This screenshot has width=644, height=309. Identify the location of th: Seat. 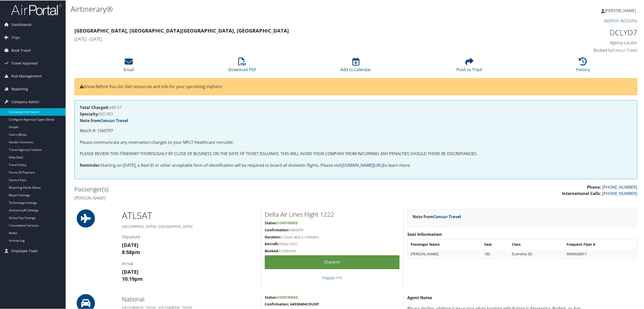
(495, 243).